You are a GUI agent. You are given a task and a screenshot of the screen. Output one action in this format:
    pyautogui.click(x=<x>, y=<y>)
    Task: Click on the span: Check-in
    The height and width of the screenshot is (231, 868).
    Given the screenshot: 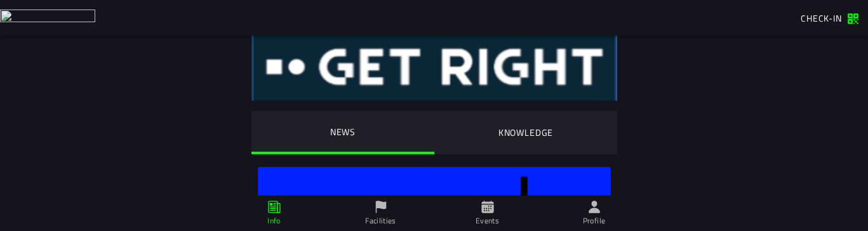 What is the action you would take?
    pyautogui.click(x=821, y=17)
    